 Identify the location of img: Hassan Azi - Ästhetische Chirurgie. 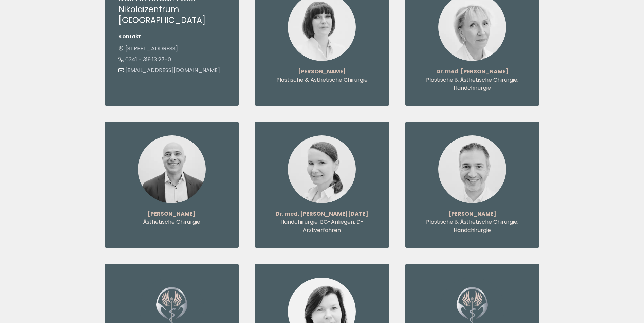
(172, 169).